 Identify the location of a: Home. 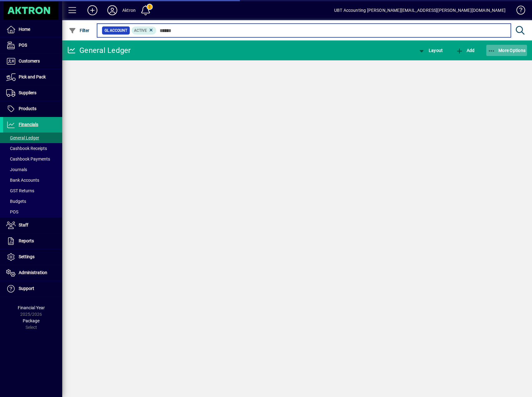
(33, 29).